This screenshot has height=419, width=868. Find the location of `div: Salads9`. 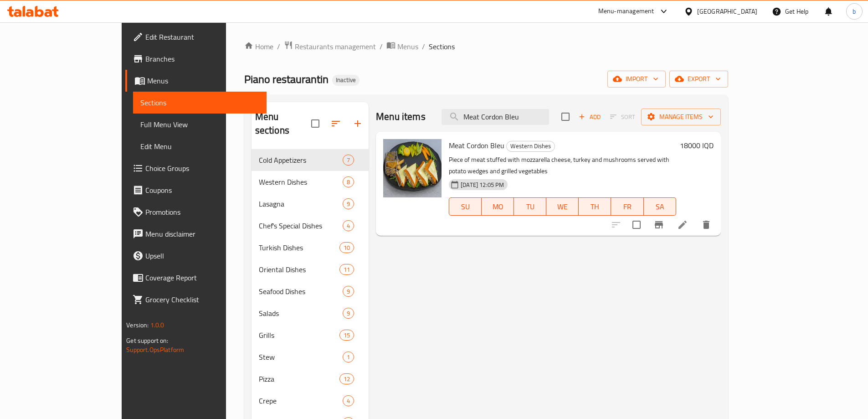

div: Salads9 is located at coordinates (310, 314).